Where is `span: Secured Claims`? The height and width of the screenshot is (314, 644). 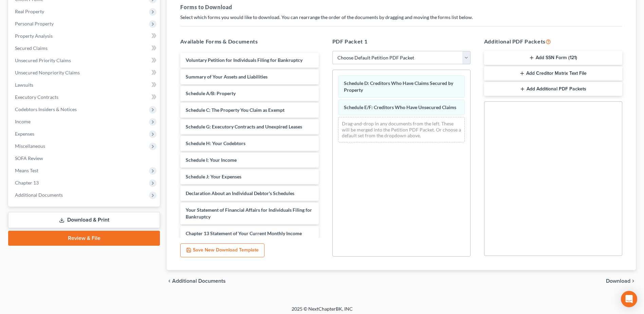
span: Secured Claims is located at coordinates (31, 48).